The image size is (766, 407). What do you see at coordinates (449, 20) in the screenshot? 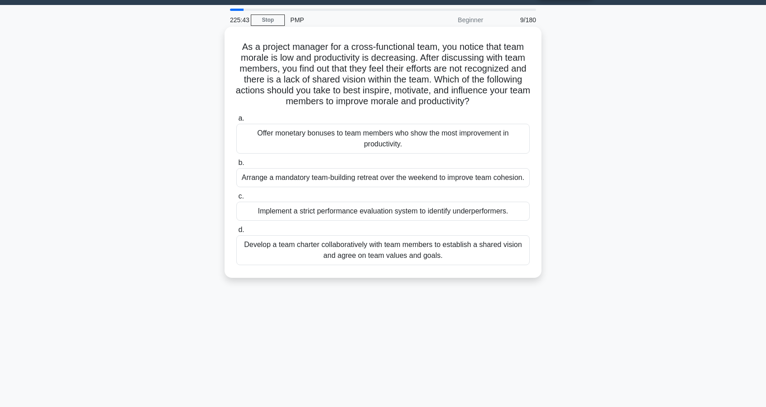
I see `div: Beginner` at bounding box center [449, 20].